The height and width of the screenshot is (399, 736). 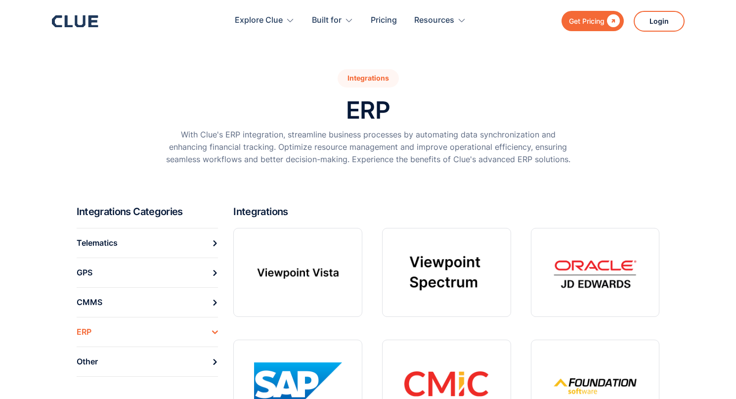 What do you see at coordinates (368, 147) in the screenshot?
I see `p: With Clue's ERP integration, streamline business processes by automating data synchronization and...` at bounding box center [368, 147].